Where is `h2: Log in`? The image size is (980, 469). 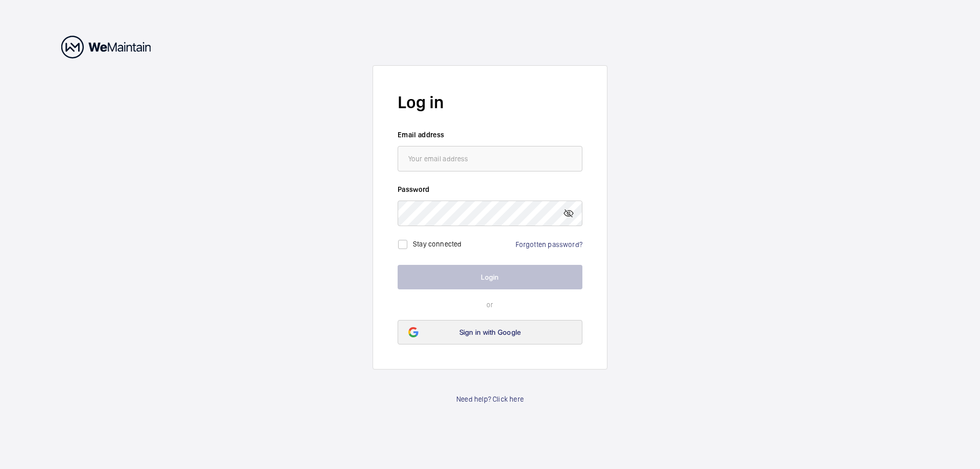
h2: Log in is located at coordinates (490, 102).